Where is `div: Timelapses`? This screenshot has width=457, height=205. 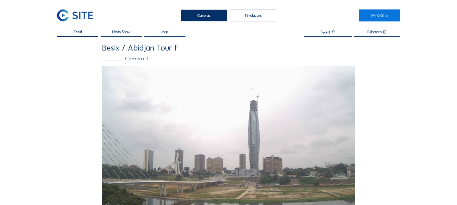 div: Timelapses is located at coordinates (253, 15).